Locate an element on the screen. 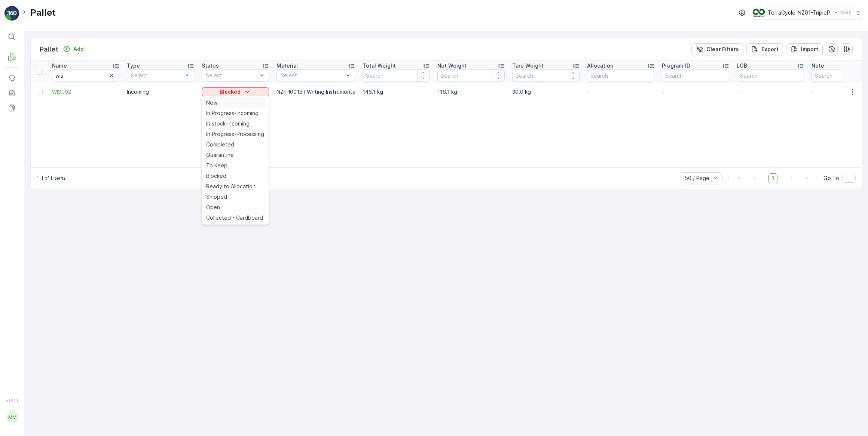  span: Name : is located at coordinates (16, 125).